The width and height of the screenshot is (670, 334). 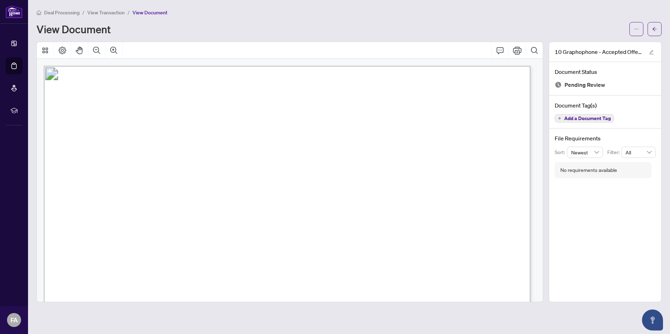 What do you see at coordinates (584, 119) in the screenshot?
I see `button: Add a Document Tag` at bounding box center [584, 119].